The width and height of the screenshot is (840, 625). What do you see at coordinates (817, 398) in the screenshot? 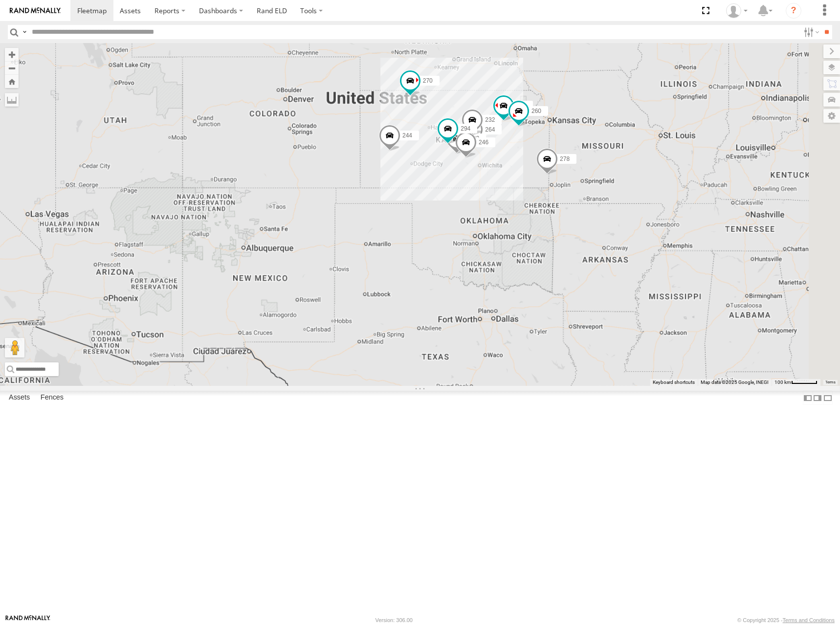
I see `label: Dock Summary Table to the Right` at bounding box center [817, 398].